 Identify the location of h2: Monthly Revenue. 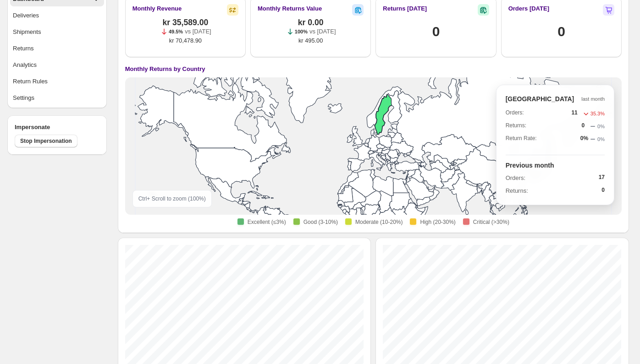
(157, 9).